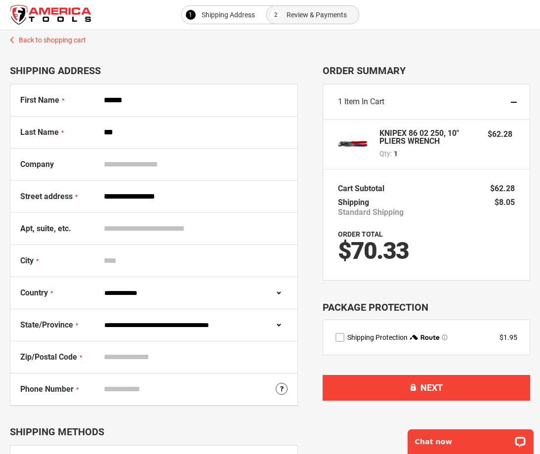 The height and width of the screenshot is (454, 540). What do you see at coordinates (34, 292) in the screenshot?
I see `span: Country` at bounding box center [34, 292].